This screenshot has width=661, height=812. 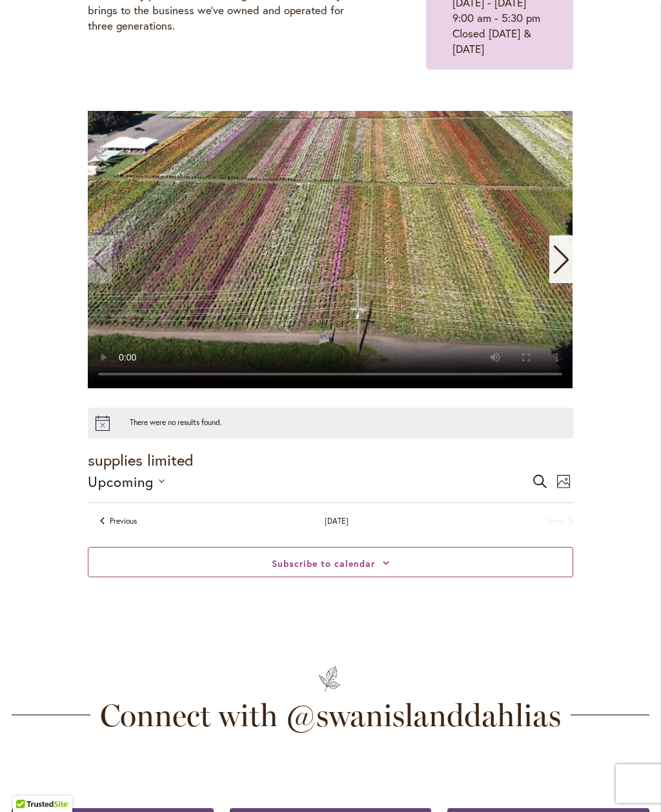 I want to click on h1: supplies limited, so click(x=330, y=460).